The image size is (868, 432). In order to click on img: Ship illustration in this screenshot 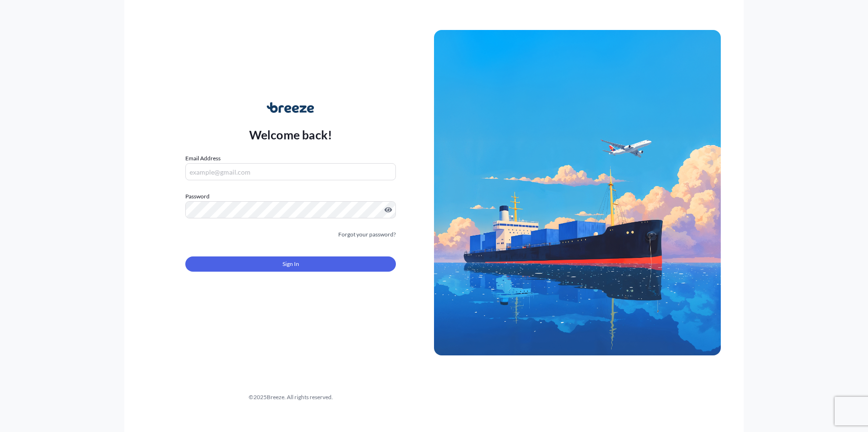, I will do `click(578, 193)`.